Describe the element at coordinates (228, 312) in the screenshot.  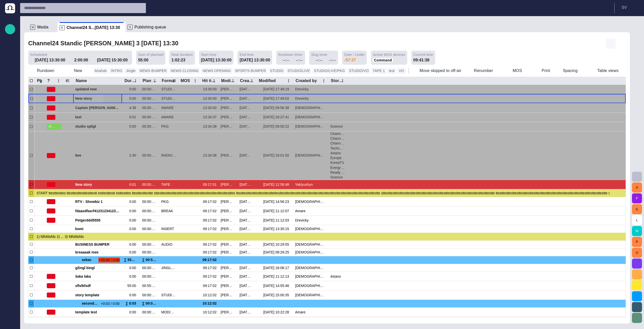
I see `div: Richard Amare (ramare)` at that location.